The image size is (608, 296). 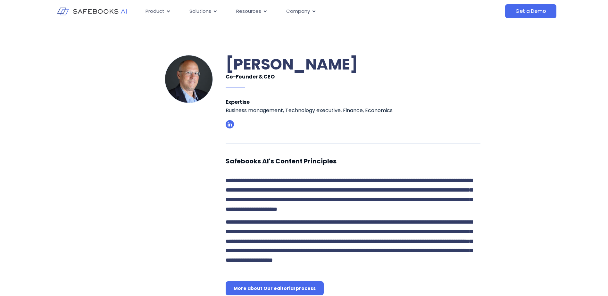 What do you see at coordinates (275, 289) in the screenshot?
I see `a: More about Our editorial process` at bounding box center [275, 289].